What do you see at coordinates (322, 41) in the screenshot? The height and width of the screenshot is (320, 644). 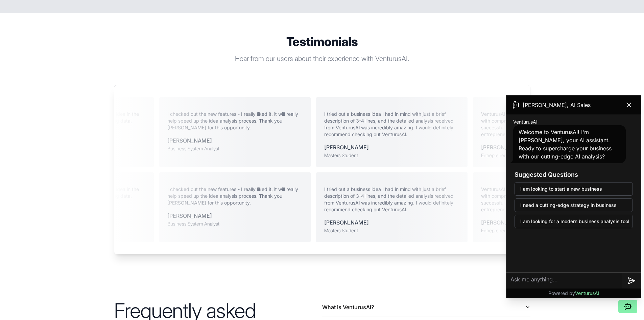 I see `h2: Testimonials` at bounding box center [322, 41].